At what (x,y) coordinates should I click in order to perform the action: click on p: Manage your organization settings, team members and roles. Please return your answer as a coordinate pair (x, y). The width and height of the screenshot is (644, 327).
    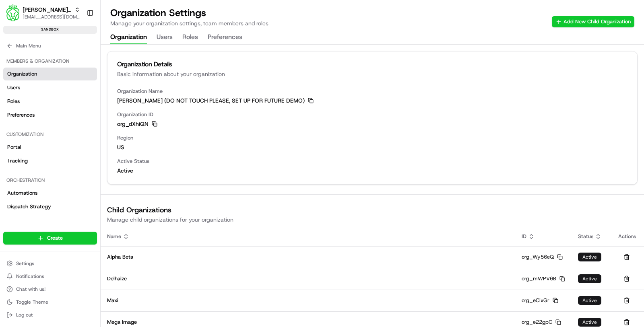
    Looking at the image, I should click on (189, 23).